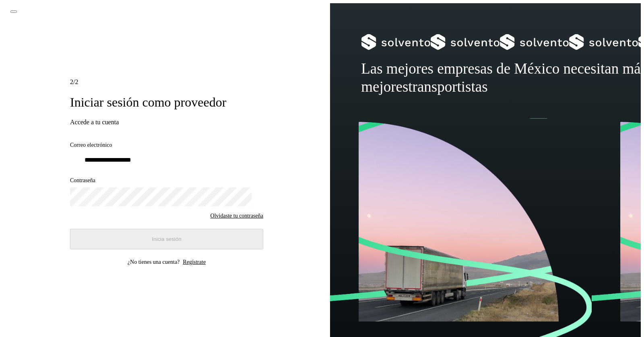  What do you see at coordinates (167, 145) in the screenshot?
I see `label: Correo electrónico` at bounding box center [167, 145].